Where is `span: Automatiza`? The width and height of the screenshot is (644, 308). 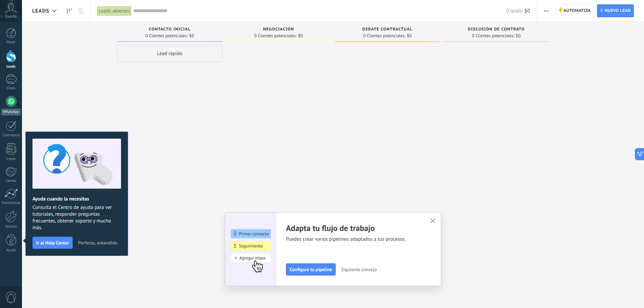 span: Automatiza is located at coordinates (577, 11).